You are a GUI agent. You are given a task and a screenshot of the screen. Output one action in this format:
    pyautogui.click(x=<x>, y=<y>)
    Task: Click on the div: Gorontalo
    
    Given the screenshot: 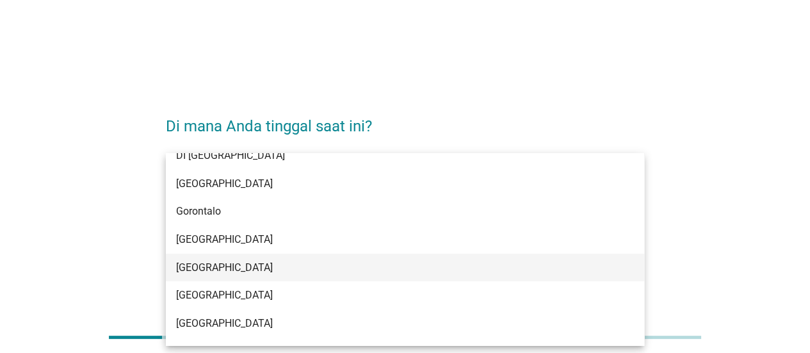 What is the action you would take?
    pyautogui.click(x=385, y=211)
    